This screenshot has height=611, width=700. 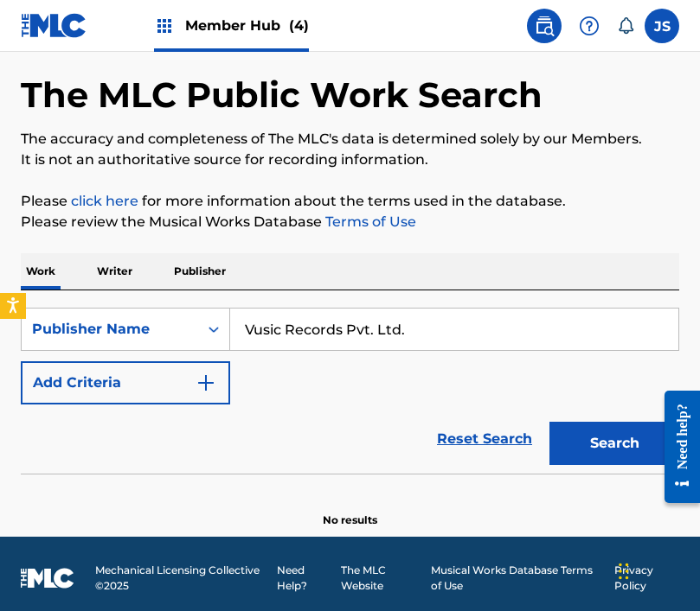 What do you see at coordinates (518, 578) in the screenshot?
I see `a: Musical Works Database Terms of Use` at bounding box center [518, 578].